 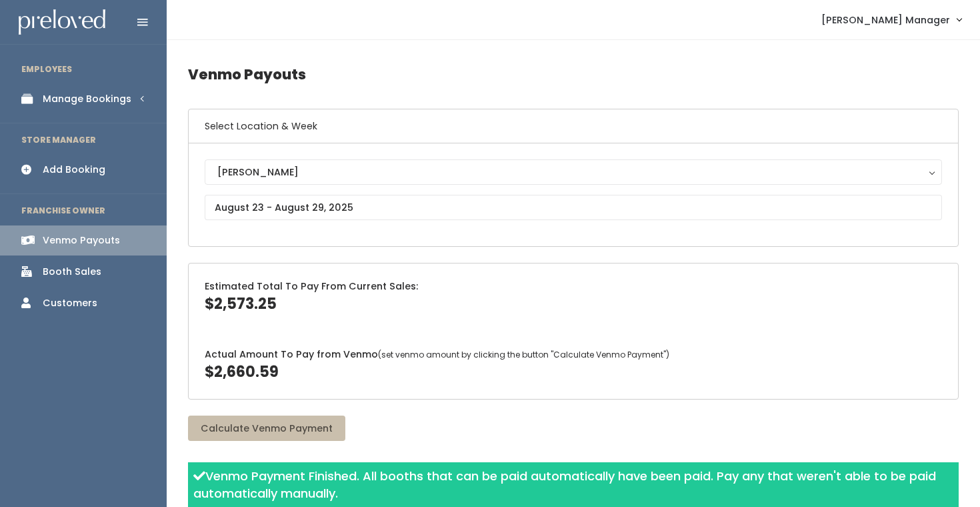 I want to click on h4: Venmo Payouts, so click(x=574, y=74).